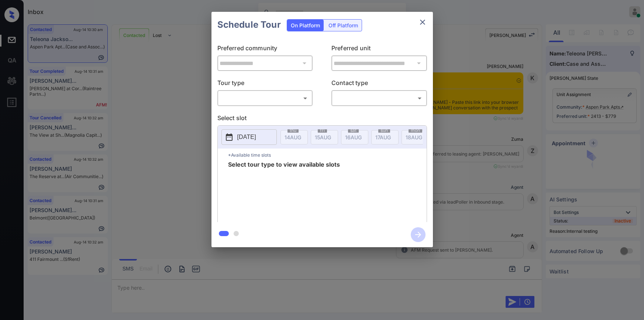 This screenshot has width=644, height=320. What do you see at coordinates (322, 119) in the screenshot?
I see `p: Select slot` at bounding box center [322, 119].